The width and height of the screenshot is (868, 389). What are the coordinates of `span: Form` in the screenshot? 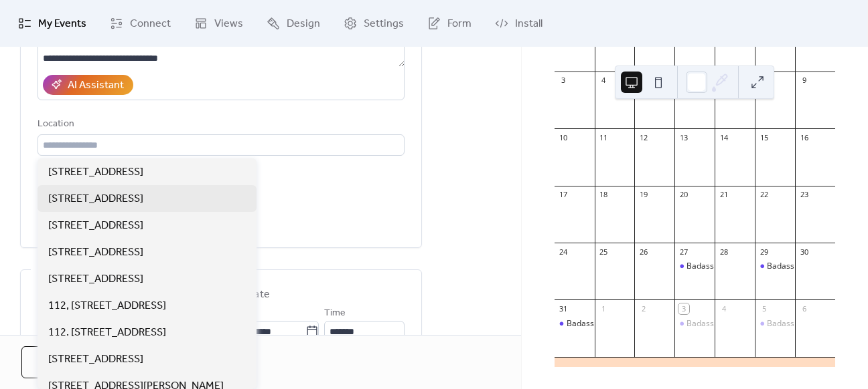 It's located at (460, 24).